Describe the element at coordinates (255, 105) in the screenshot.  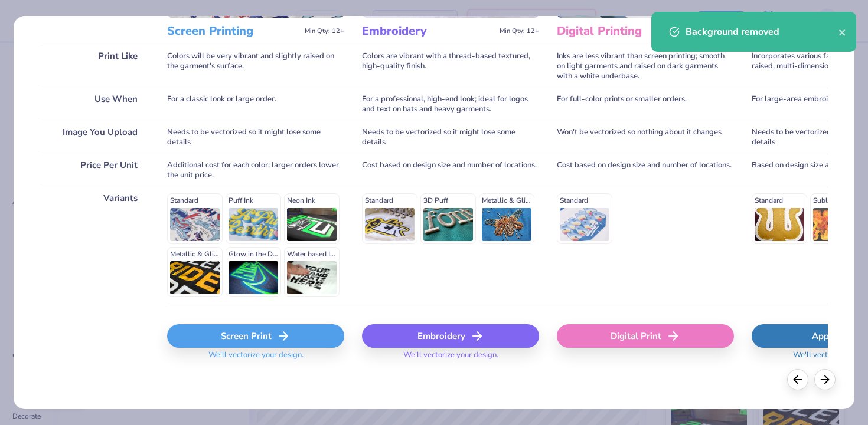
I see `div: For a classic look or large order.` at that location.